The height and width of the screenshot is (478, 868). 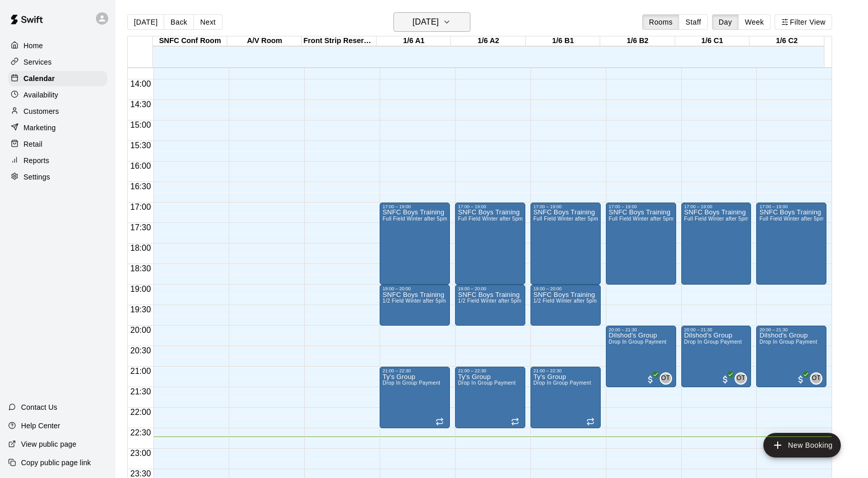 I want to click on span: 16:00, so click(x=141, y=166).